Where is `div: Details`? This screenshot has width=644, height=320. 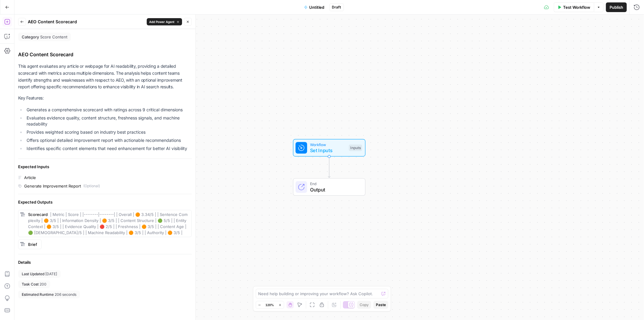 div: Details is located at coordinates (105, 262).